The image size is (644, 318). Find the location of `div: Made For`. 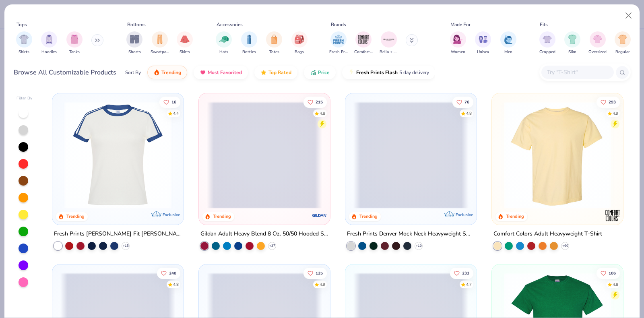

div: Made For is located at coordinates (460, 25).